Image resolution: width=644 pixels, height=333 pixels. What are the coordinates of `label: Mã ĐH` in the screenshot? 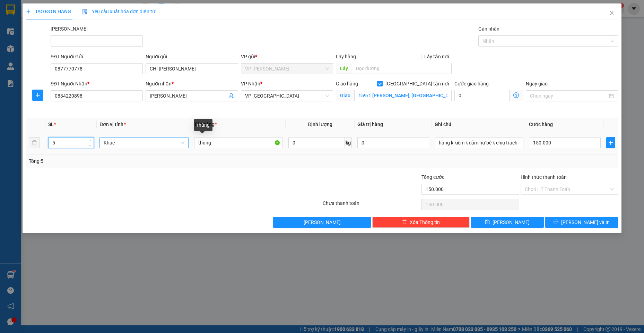 It's located at (69, 29).